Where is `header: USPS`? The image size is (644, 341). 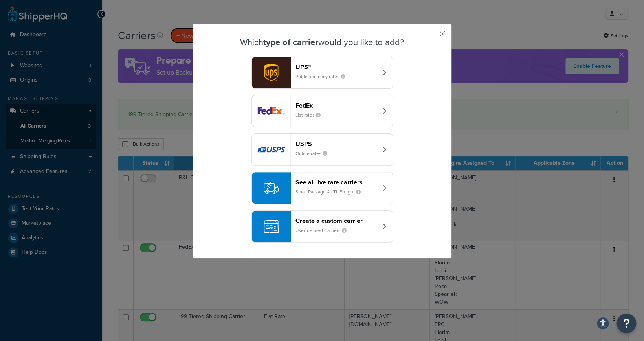 header: USPS is located at coordinates (336, 144).